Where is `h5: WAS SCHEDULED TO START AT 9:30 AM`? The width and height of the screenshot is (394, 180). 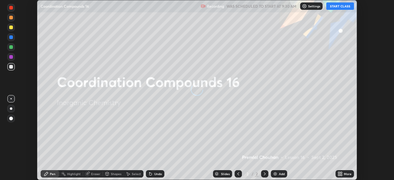
h5: WAS SCHEDULED TO START AT 9:30 AM is located at coordinates (261, 6).